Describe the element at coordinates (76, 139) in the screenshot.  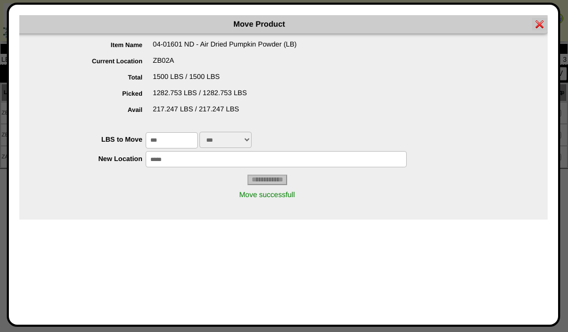
I see `label: LBS to Move` at that location.